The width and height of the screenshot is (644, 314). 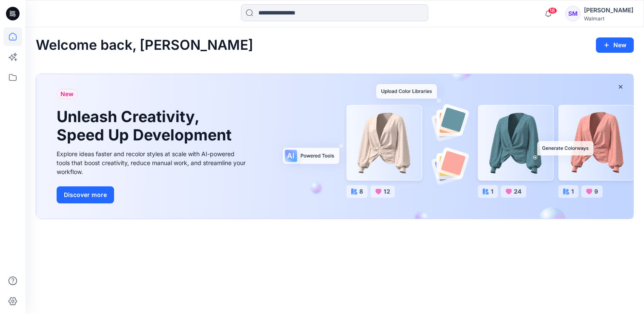 I want to click on button: Discover more, so click(x=85, y=195).